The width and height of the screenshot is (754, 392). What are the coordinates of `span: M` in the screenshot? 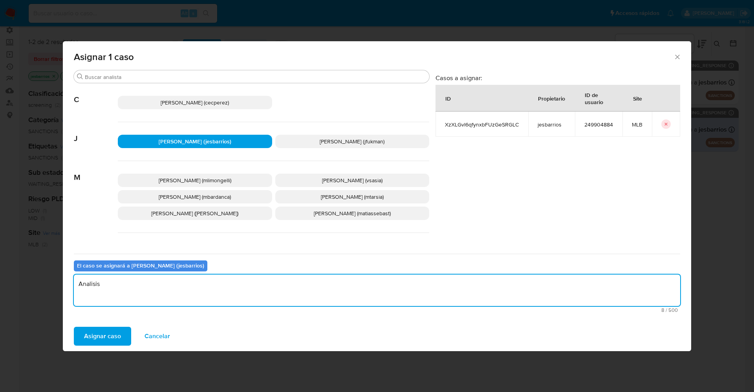 It's located at (96, 172).